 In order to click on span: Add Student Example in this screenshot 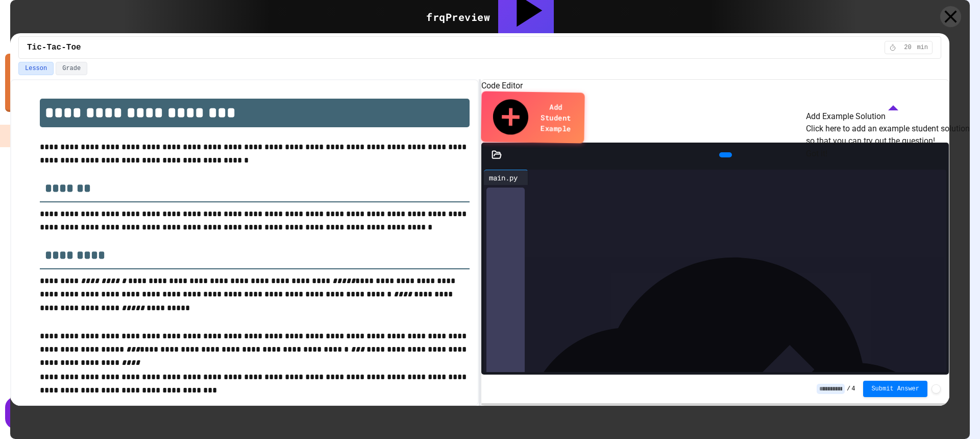, I will do `click(555, 118)`.